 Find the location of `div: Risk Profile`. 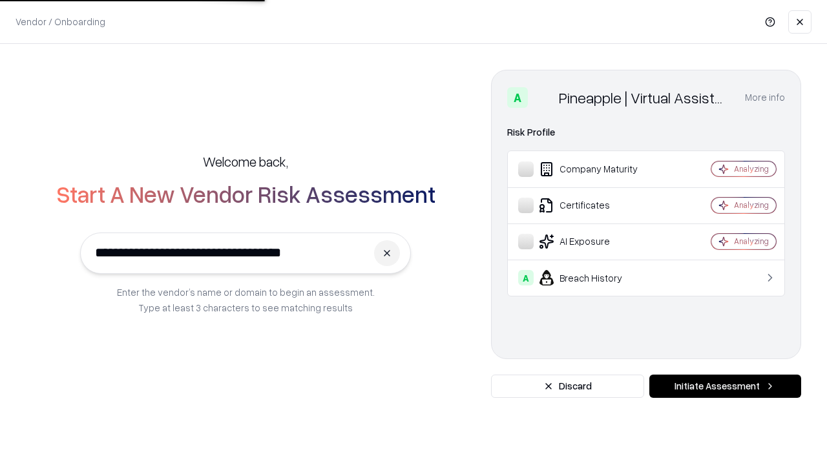

div: Risk Profile is located at coordinates (646, 132).